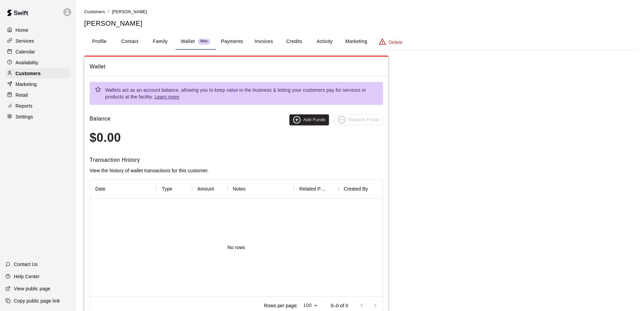 This screenshot has height=311, width=644. Describe the element at coordinates (130, 42) in the screenshot. I see `button: Contact` at that location.